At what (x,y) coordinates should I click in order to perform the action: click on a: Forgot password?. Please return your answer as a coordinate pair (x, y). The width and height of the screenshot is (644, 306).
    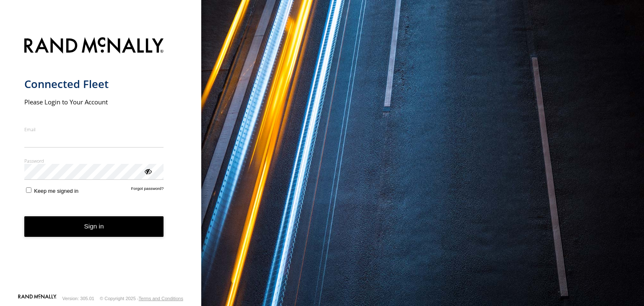
    Looking at the image, I should click on (148, 190).